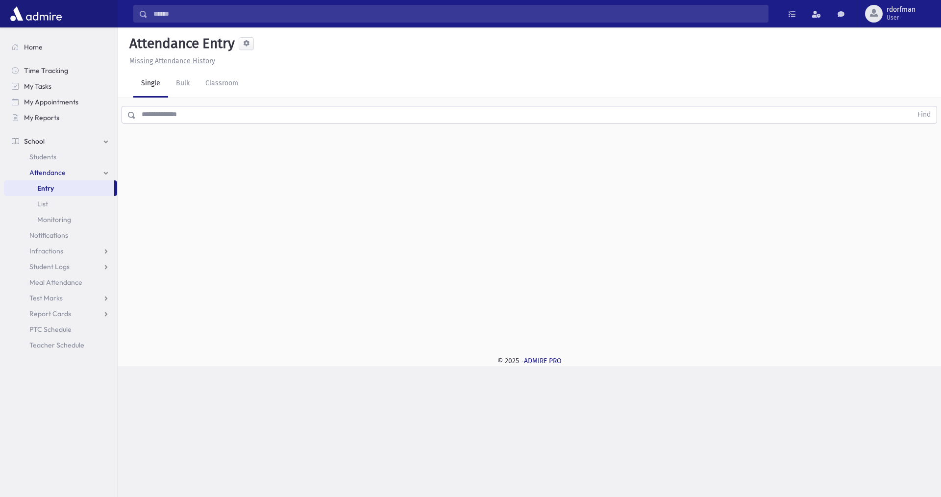 Image resolution: width=941 pixels, height=497 pixels. Describe the element at coordinates (34, 141) in the screenshot. I see `span: School` at that location.